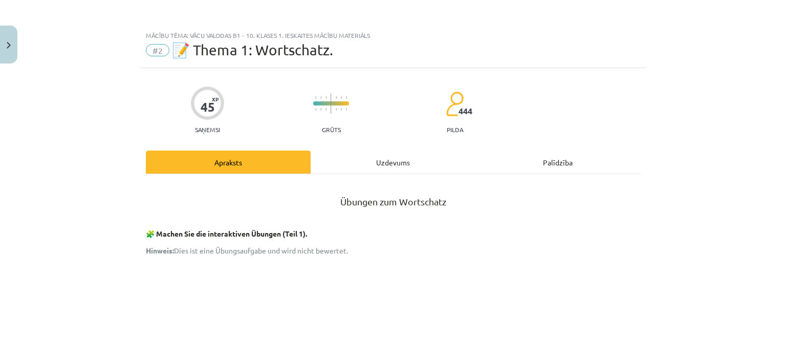 The height and width of the screenshot is (360, 786). I want to click on span: Dies ist eine Übungsaufgabe und wird nicht bewertet., so click(247, 250).